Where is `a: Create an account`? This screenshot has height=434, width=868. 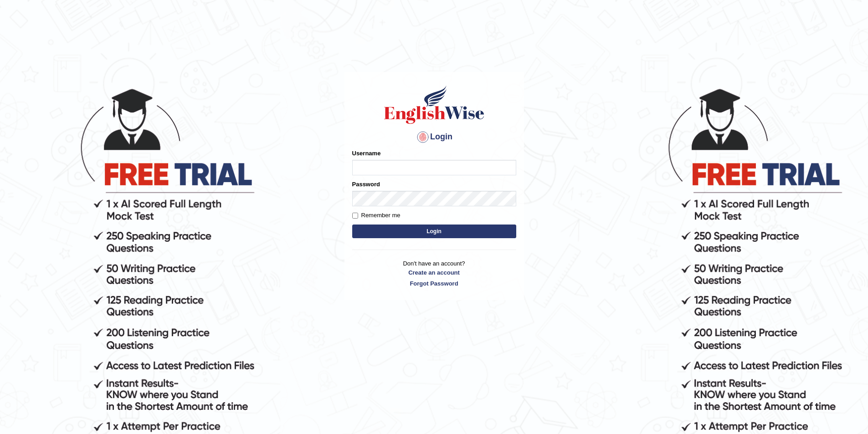 a: Create an account is located at coordinates (434, 272).